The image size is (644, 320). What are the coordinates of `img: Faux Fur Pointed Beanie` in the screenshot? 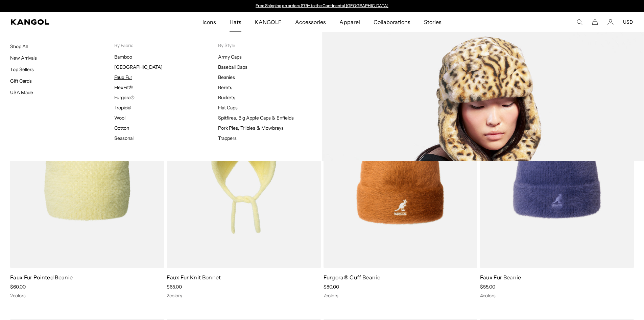 It's located at (87, 171).